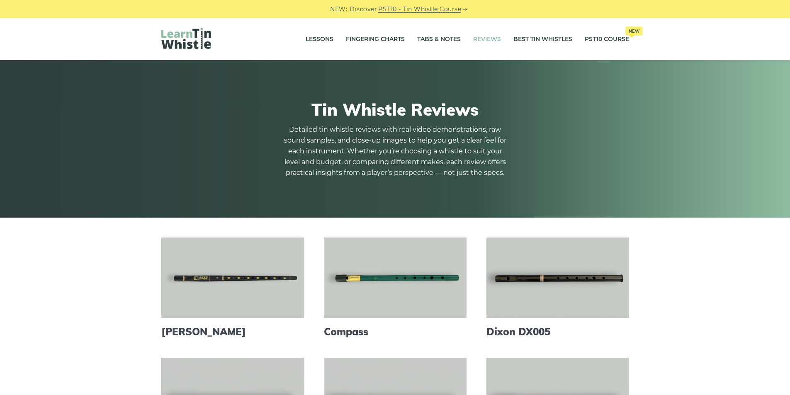 The image size is (790, 395). Describe the element at coordinates (606, 39) in the screenshot. I see `a: PST10 CourseNew` at that location.